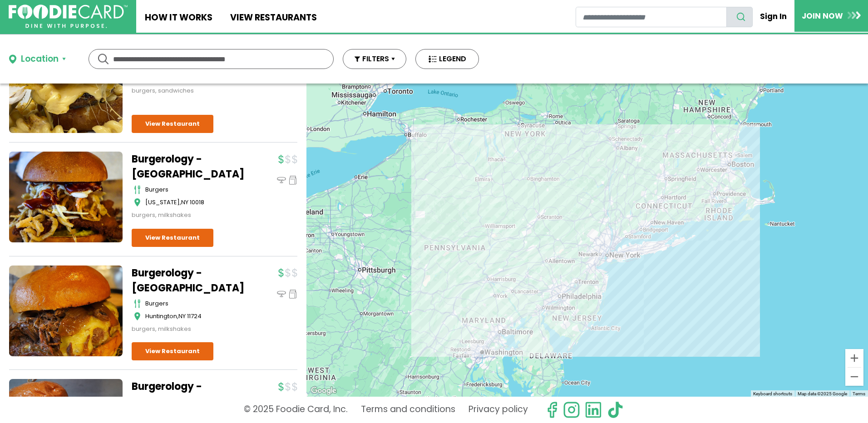 Image resolution: width=868 pixels, height=423 pixels. I want to click on button: Location, so click(37, 59).